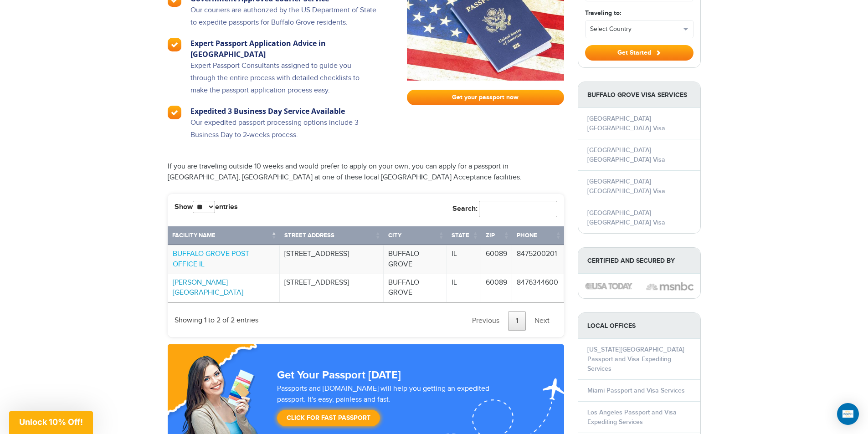 The width and height of the screenshot is (868, 434). What do you see at coordinates (639, 261) in the screenshot?
I see `strong: Certified and Secured by` at bounding box center [639, 261].